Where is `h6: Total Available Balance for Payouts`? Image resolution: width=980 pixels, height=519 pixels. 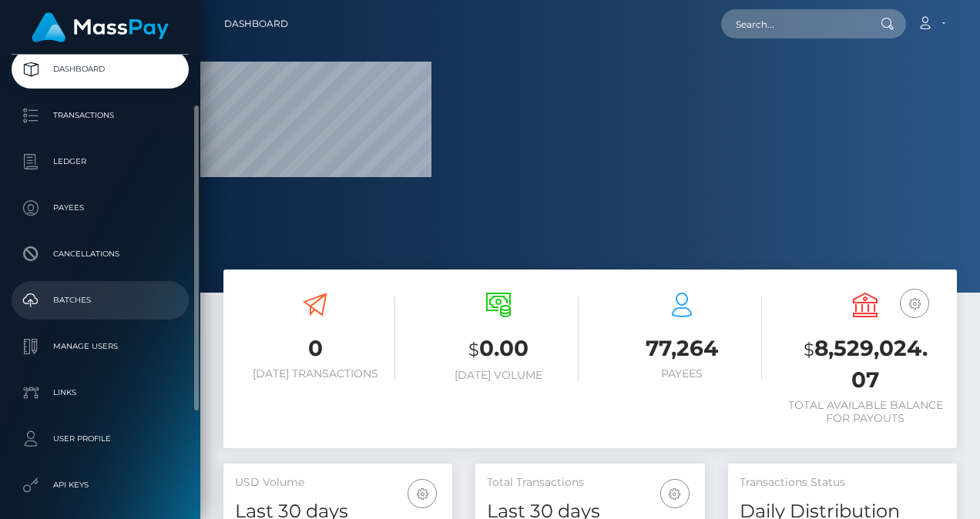 h6: Total Available Balance for Payouts is located at coordinates (866, 412).